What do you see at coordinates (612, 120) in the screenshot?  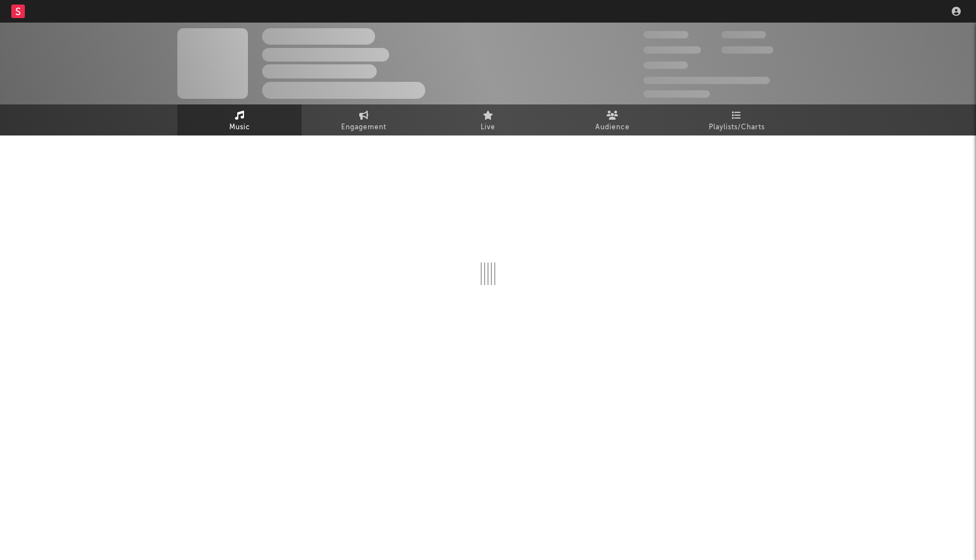 I see `a: Audience` at bounding box center [612, 120].